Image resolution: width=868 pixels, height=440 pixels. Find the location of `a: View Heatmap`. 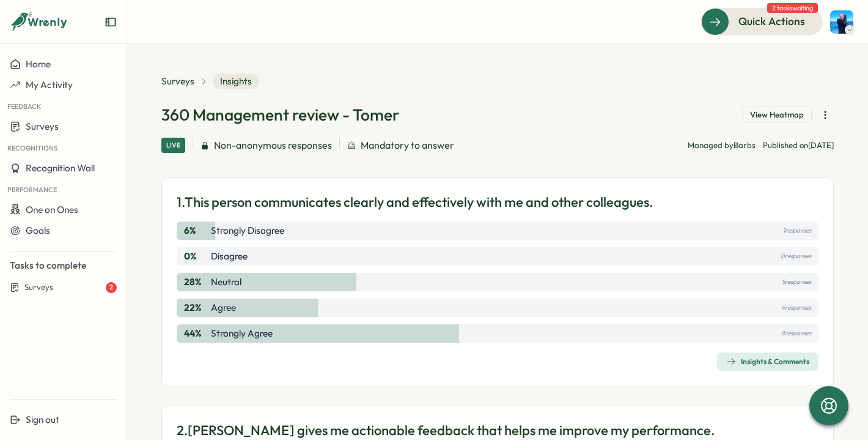

a: View Heatmap is located at coordinates (777, 115).